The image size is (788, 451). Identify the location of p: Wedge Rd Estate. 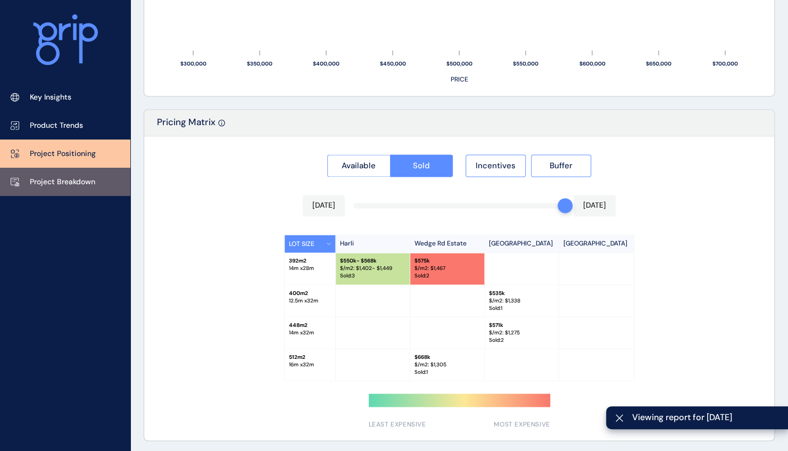
(447, 243).